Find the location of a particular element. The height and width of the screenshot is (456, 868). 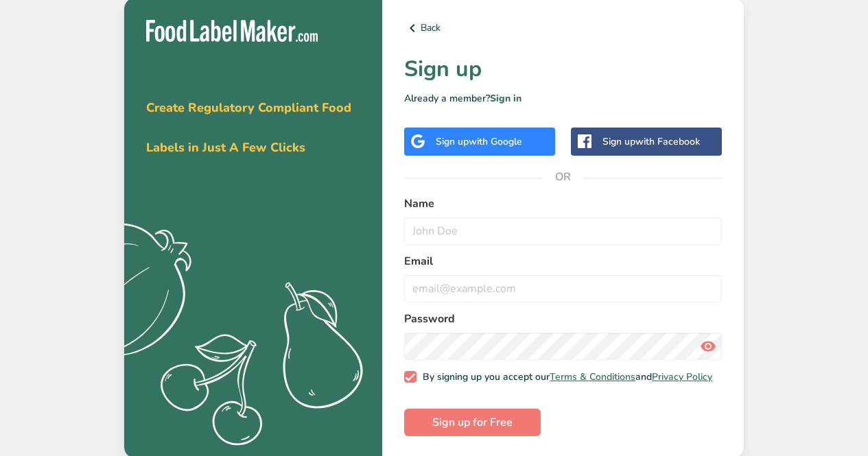

a: Privacy Policy is located at coordinates (682, 377).